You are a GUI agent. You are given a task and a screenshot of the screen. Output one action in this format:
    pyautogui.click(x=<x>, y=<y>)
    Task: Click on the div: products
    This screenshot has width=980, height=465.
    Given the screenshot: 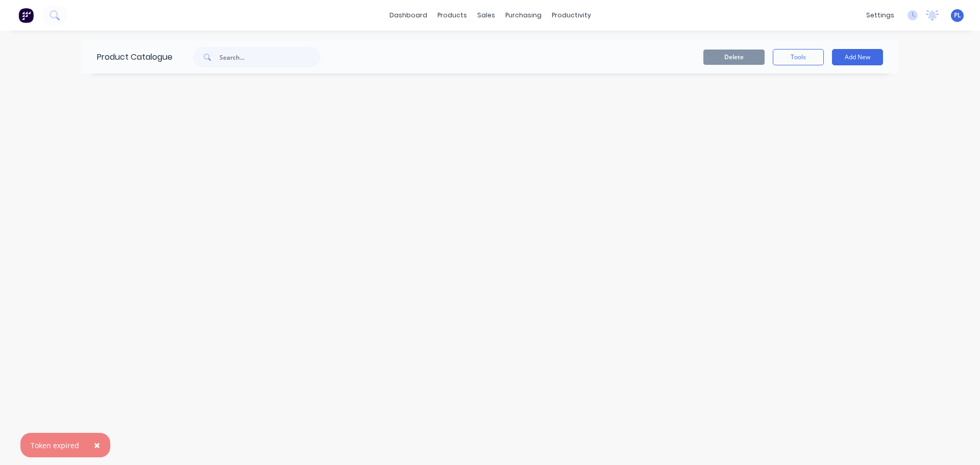 What is the action you would take?
    pyautogui.click(x=452, y=15)
    